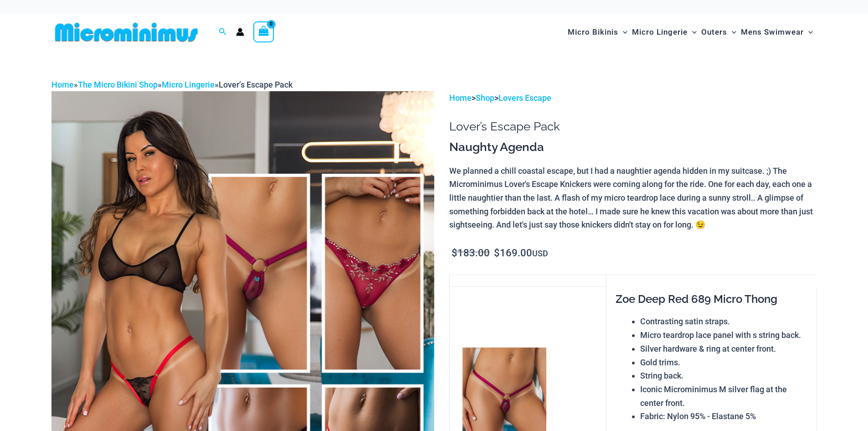  I want to click on span: Outers, so click(714, 32).